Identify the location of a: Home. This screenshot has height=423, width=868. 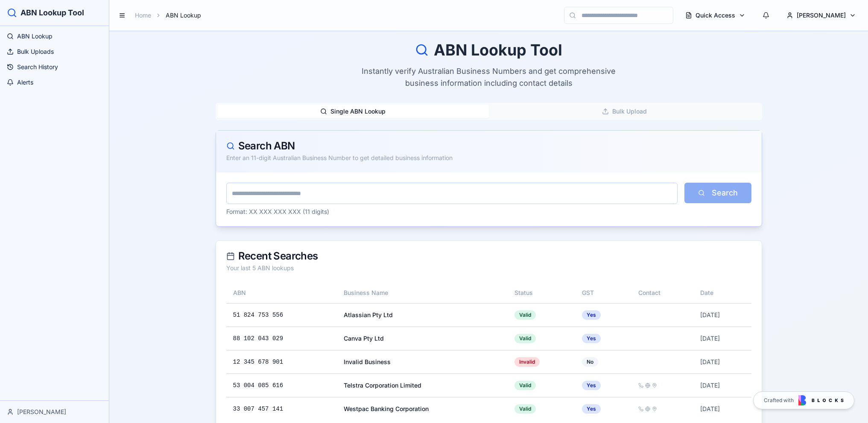
(143, 15).